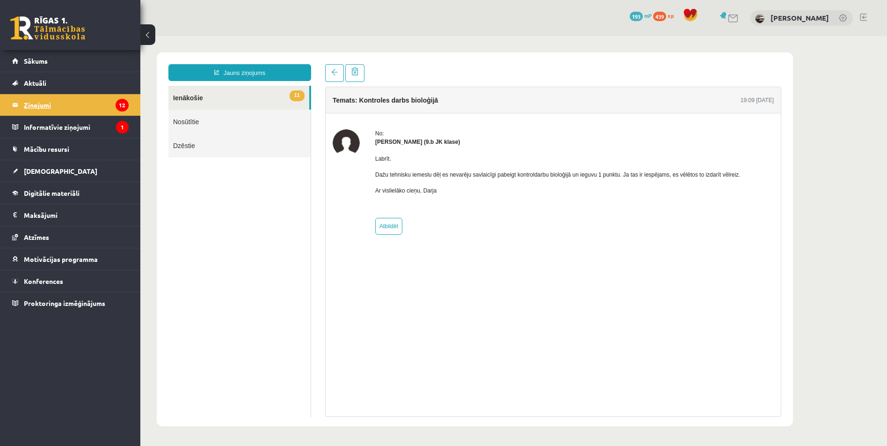  Describe the element at coordinates (99, 37) in the screenshot. I see `a: Jauns ziņojums` at that location.